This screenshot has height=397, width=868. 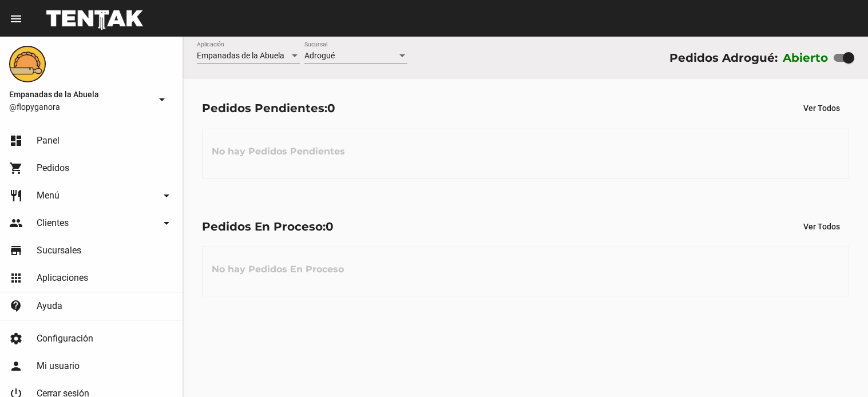 I want to click on div: Pedidos Adrogué:, so click(x=723, y=58).